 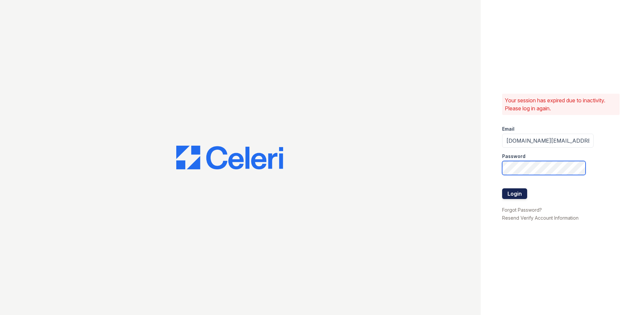 I want to click on a: Forgot Password?, so click(x=522, y=210).